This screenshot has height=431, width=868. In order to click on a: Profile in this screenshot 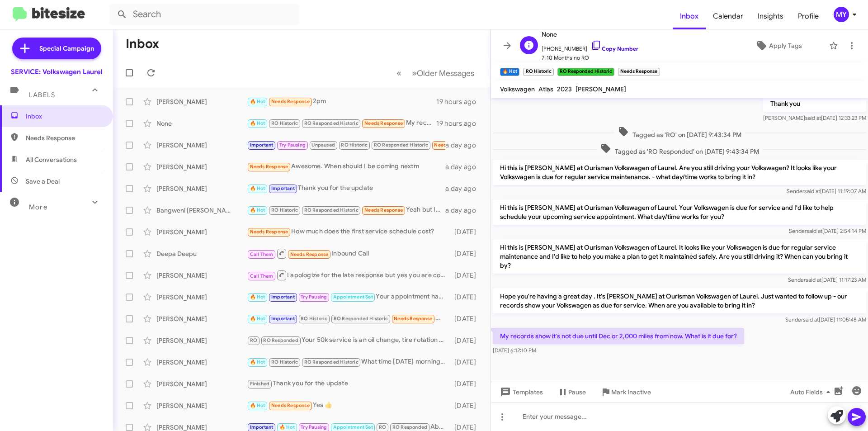, I will do `click(809, 16)`.